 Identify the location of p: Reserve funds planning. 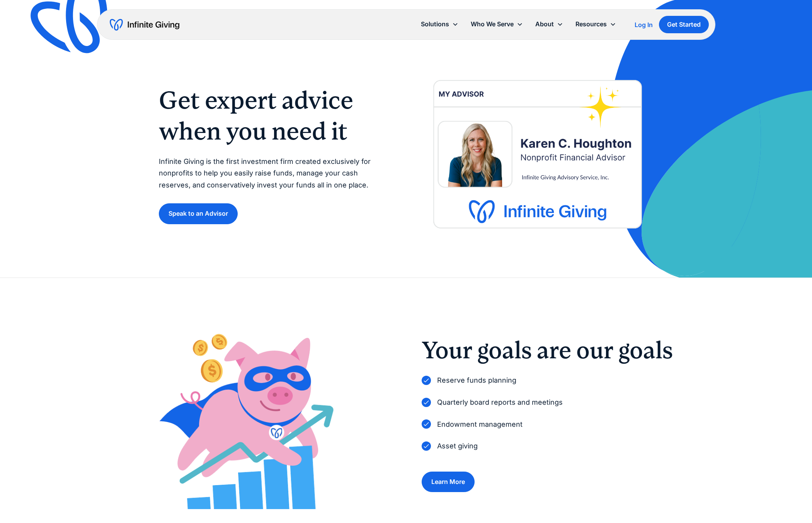
(476, 380).